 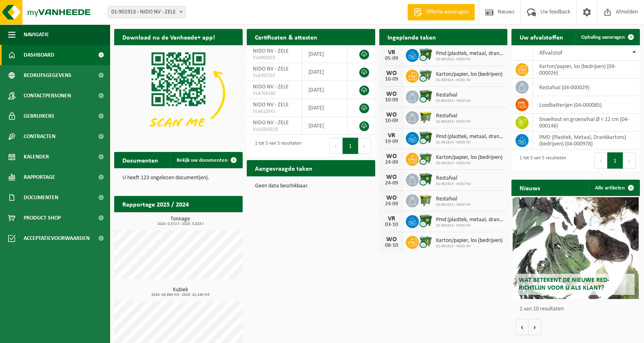 I want to click on span: Kalender, so click(x=36, y=157).